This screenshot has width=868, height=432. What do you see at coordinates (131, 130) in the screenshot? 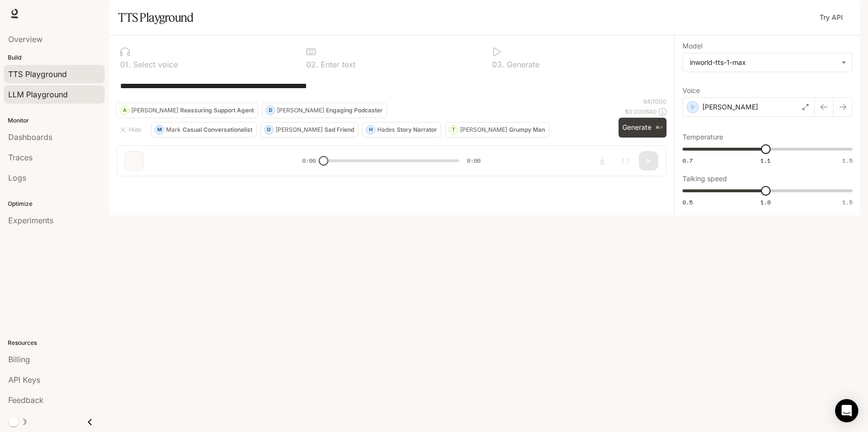
I see `button: Hide` at bounding box center [131, 130].